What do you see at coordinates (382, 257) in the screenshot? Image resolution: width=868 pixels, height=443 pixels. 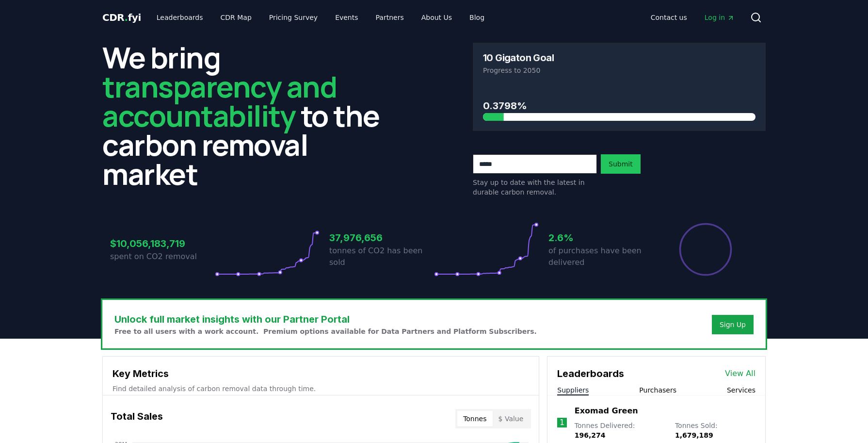 I see `p: tonnes of CO2 has been sold` at bounding box center [382, 257].